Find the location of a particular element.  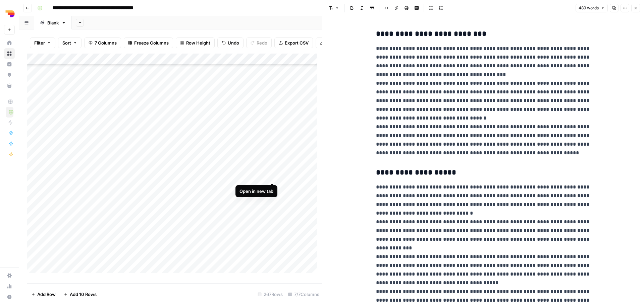

a: Blank is located at coordinates (53, 23).